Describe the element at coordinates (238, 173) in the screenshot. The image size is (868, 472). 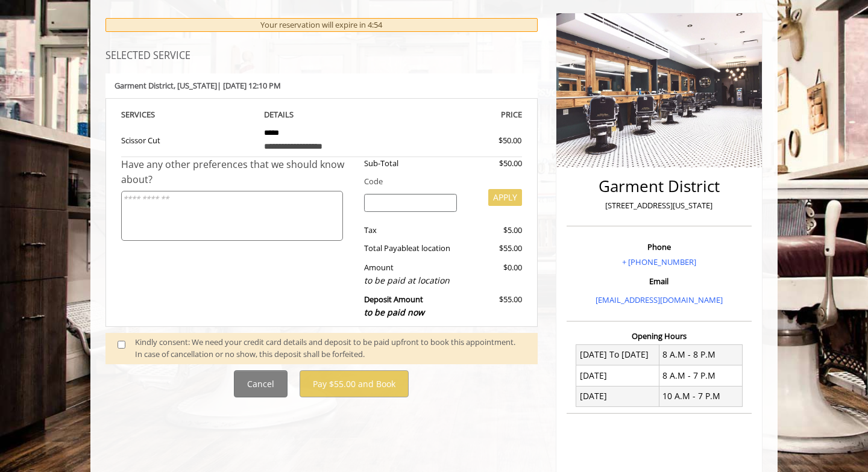
I see `div: Have any other preferences that we should know about?` at that location.